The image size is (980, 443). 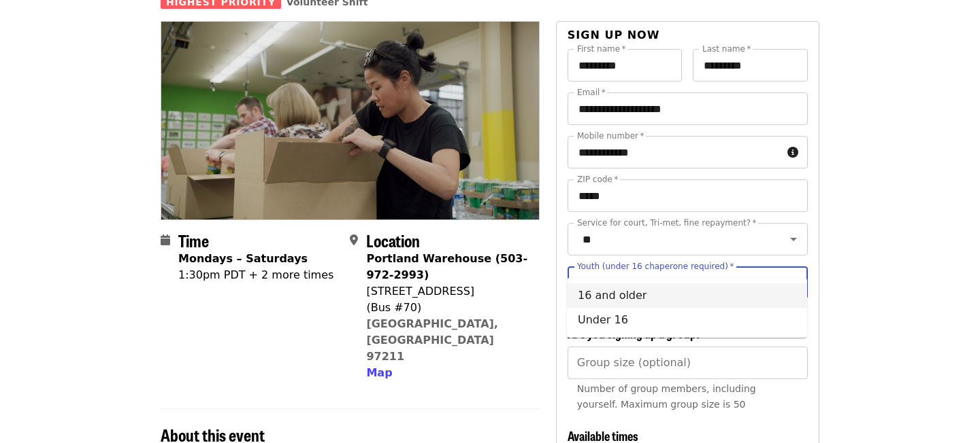 What do you see at coordinates (610, 136) in the screenshot?
I see `label: Mobile number` at bounding box center [610, 136].